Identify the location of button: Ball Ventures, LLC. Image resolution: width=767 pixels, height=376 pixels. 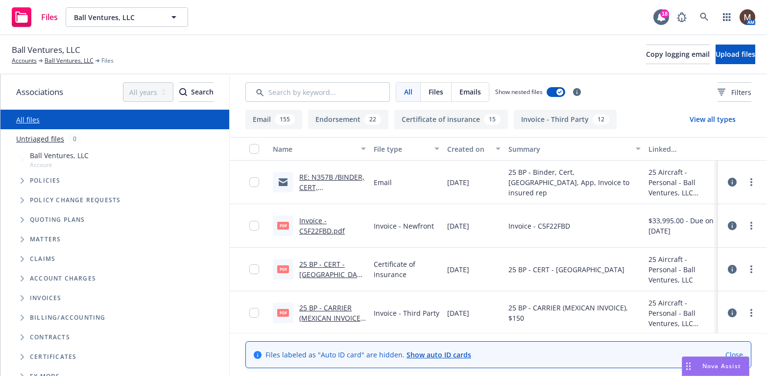
(127, 17).